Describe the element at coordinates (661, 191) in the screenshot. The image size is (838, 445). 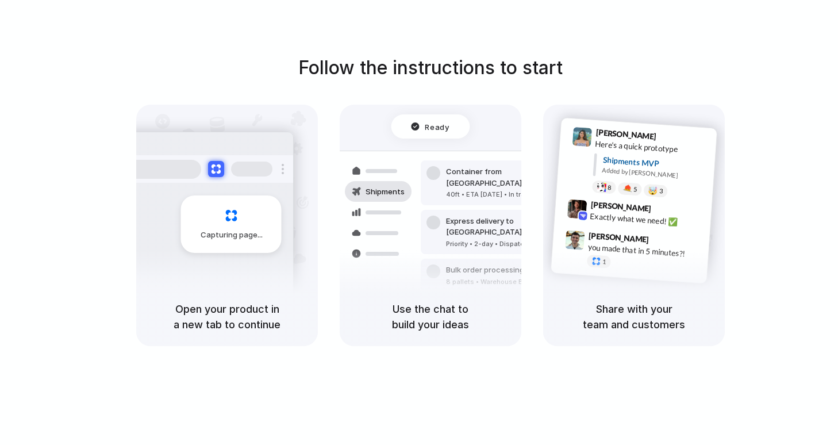
I see `span: 3` at that location.